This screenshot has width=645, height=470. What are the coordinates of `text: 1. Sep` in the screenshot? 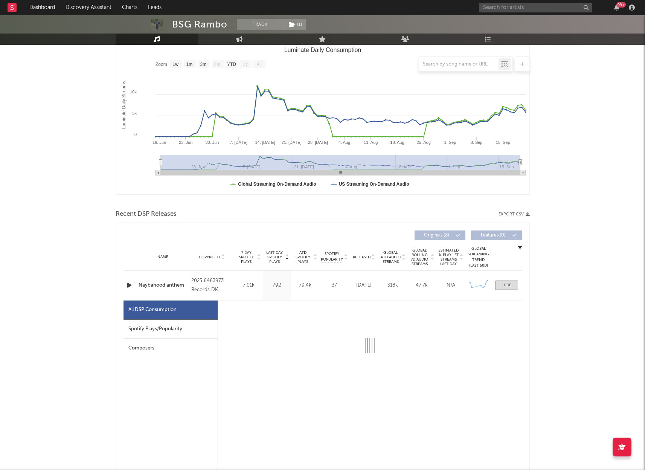 It's located at (450, 142).